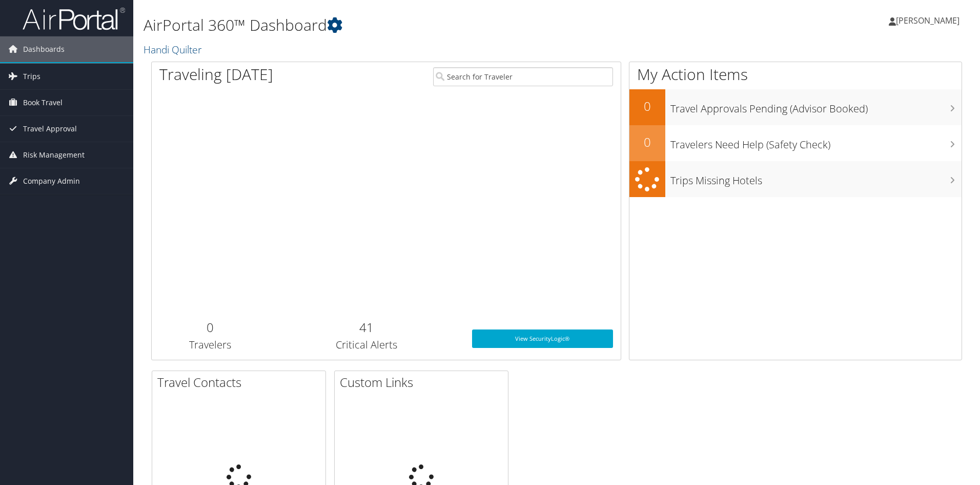 This screenshot has height=485, width=980. I want to click on h3: Trips Missing Hotels, so click(816, 178).